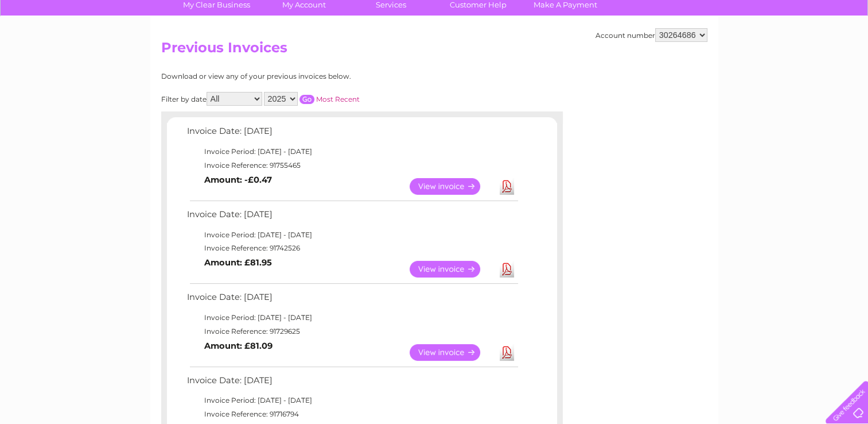  What do you see at coordinates (777, 53) in the screenshot?
I see `a: Blog` at bounding box center [777, 53].